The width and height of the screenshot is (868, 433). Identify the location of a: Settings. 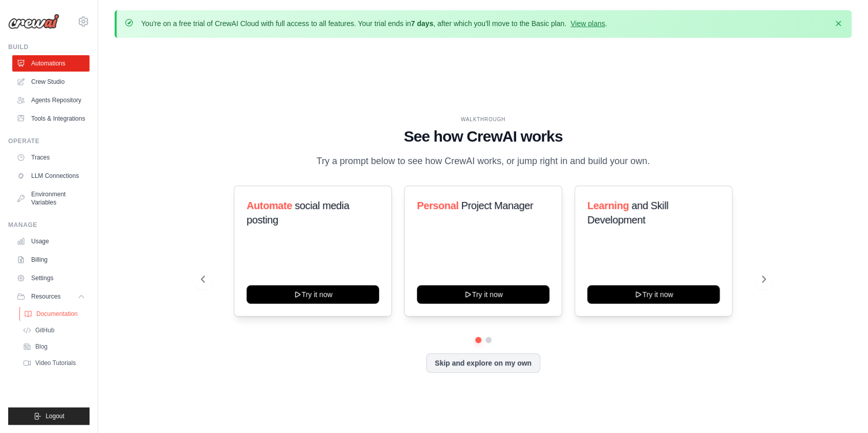
(51, 278).